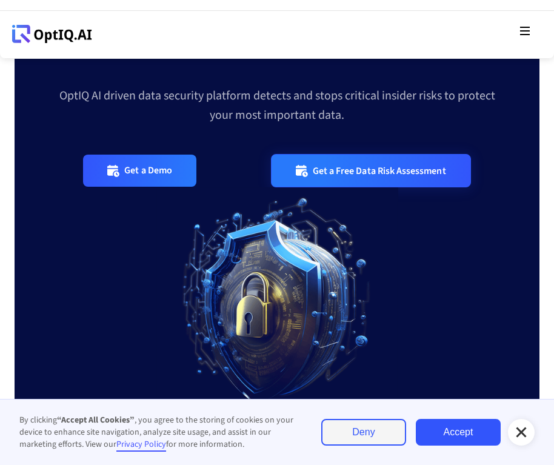 The width and height of the screenshot is (554, 465). I want to click on a: Deny, so click(364, 432).